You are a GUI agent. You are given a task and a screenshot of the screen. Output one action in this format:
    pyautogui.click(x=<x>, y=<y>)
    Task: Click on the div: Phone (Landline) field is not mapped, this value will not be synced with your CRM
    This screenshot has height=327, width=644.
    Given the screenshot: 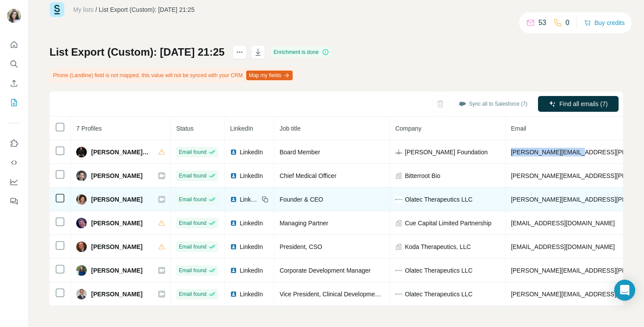 What is the action you would take?
    pyautogui.click(x=172, y=76)
    